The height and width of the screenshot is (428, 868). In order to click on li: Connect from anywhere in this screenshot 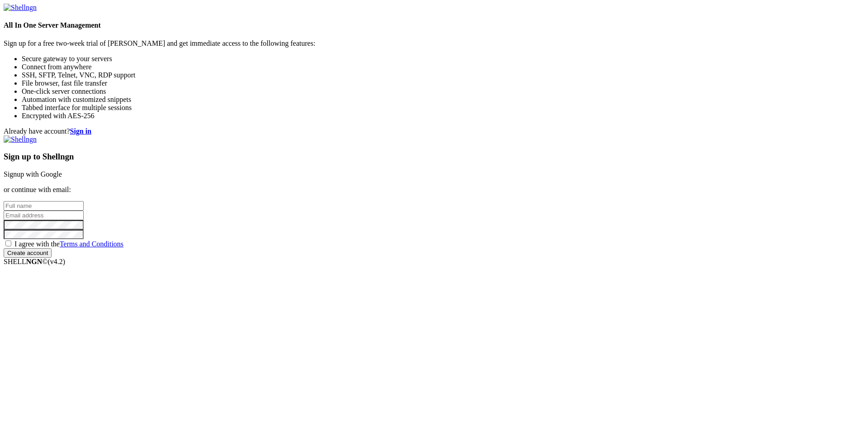, I will do `click(443, 67)`.